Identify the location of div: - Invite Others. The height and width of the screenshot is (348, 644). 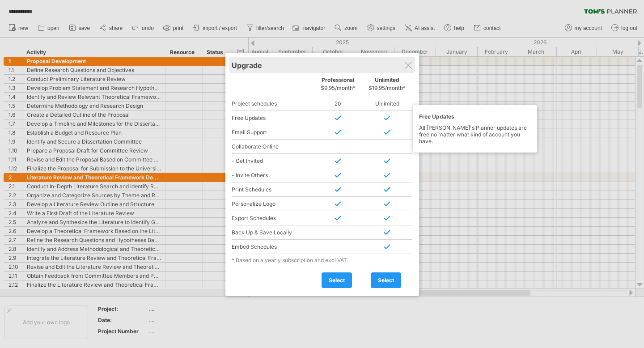
(272, 175).